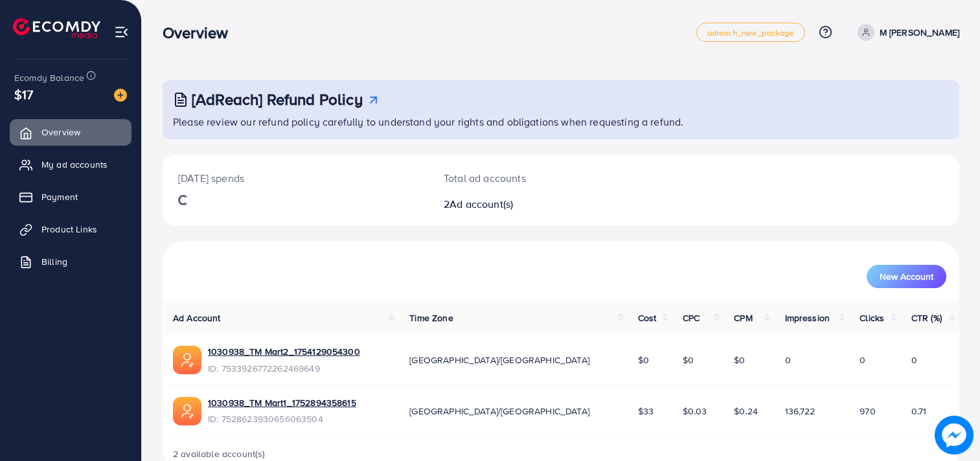 The width and height of the screenshot is (980, 461). I want to click on span: Payment, so click(59, 197).